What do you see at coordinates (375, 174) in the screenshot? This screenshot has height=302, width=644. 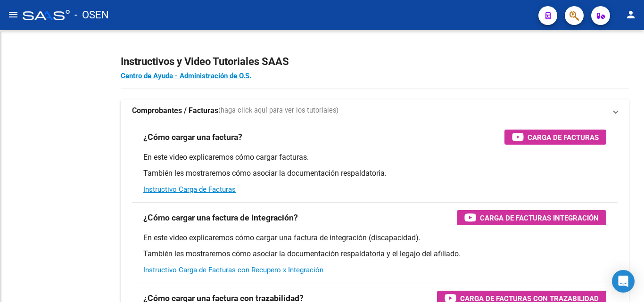 I see `p: También les mostraremos cómo asociar la documentación respaldatoria.` at bounding box center [375, 174].